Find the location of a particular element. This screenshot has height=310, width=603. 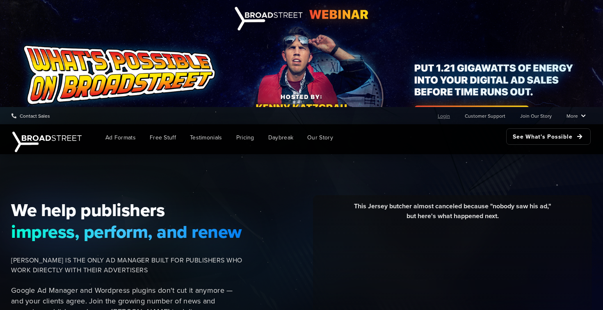

span: Our Story is located at coordinates (320, 137).